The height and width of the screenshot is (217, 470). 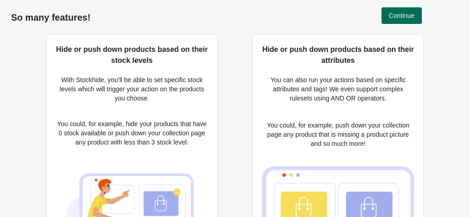 I want to click on button: Continue, so click(x=402, y=16).